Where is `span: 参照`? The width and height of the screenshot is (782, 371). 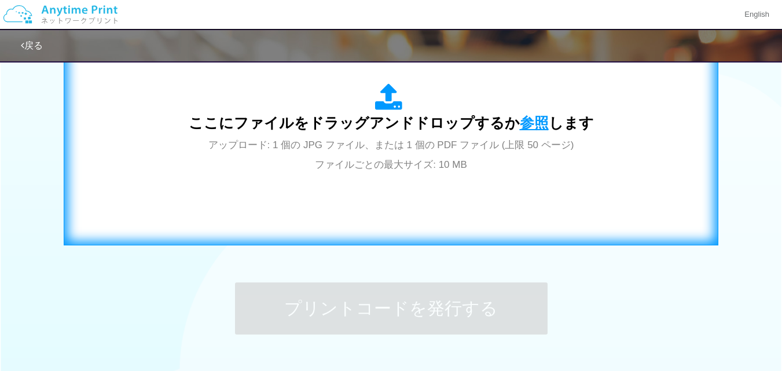 span: 参照 is located at coordinates (534, 123).